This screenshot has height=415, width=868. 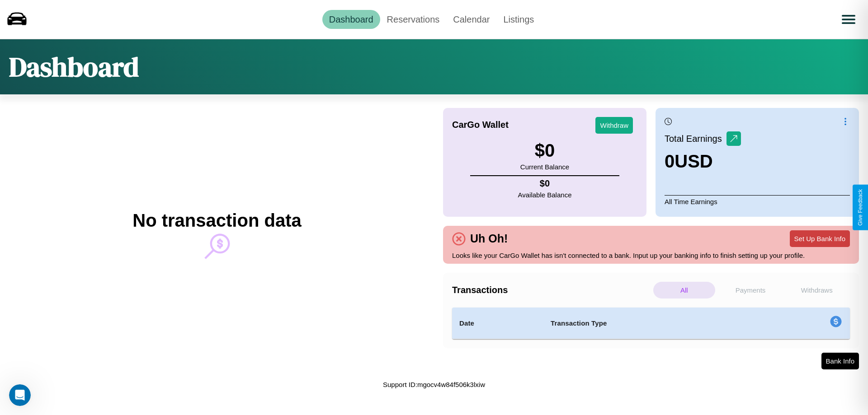 What do you see at coordinates (413, 20) in the screenshot?
I see `a: Reservations` at bounding box center [413, 20].